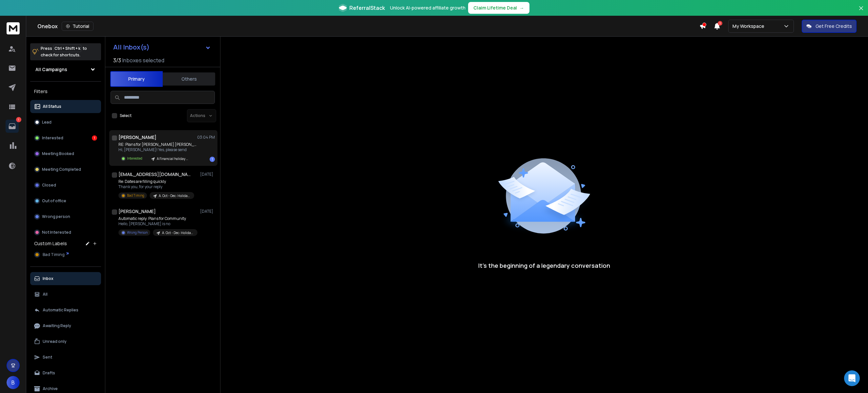 The width and height of the screenshot is (868, 393). Describe the element at coordinates (57, 326) in the screenshot. I see `p: Awaiting Reply` at that location.